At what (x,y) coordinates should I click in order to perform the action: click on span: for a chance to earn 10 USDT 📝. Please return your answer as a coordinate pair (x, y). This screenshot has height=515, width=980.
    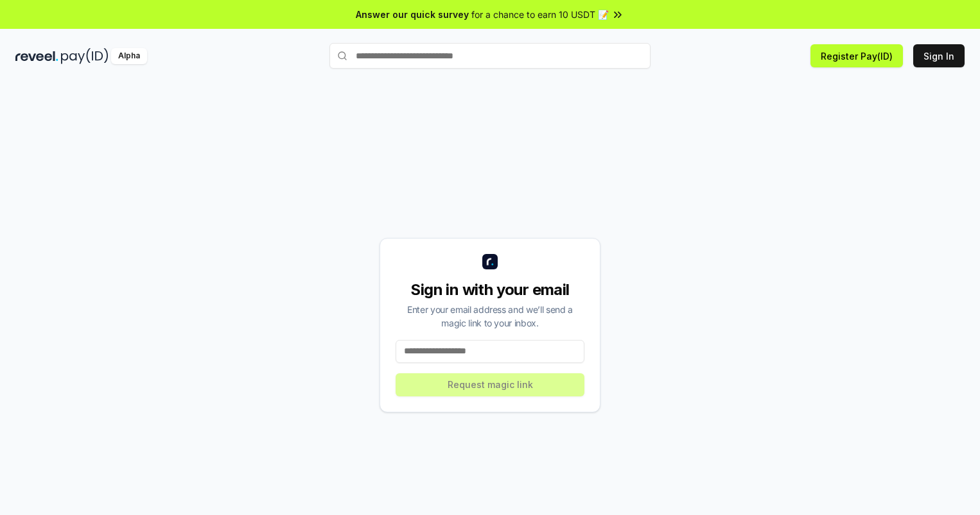
    Looking at the image, I should click on (540, 14).